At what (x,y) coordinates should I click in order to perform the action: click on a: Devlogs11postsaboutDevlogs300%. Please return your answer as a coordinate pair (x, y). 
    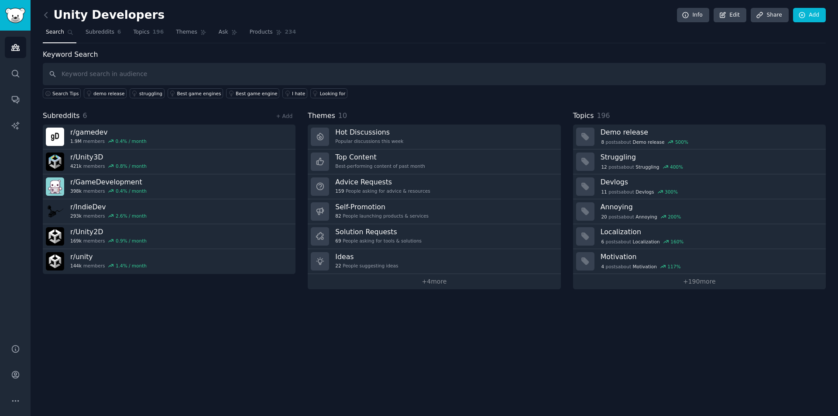
    Looking at the image, I should click on (699, 186).